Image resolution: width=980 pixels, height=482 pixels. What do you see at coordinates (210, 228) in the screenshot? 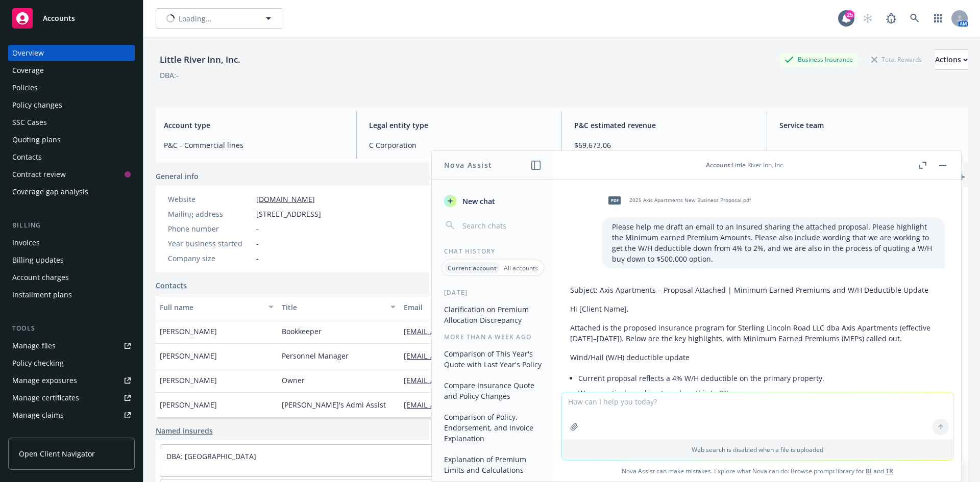
I see `div: Phone number` at bounding box center [210, 228].